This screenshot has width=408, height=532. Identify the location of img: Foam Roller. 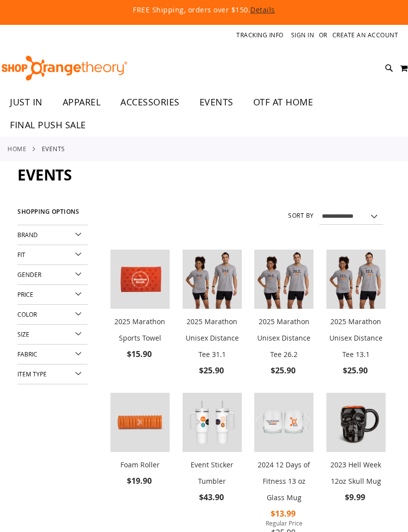
(140, 422).